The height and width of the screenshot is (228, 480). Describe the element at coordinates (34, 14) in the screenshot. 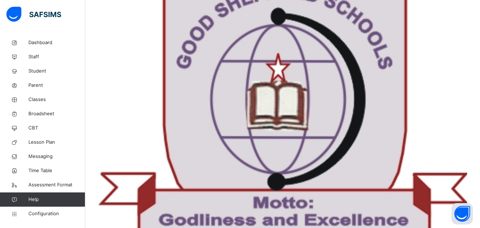

I see `img: safsims` at that location.